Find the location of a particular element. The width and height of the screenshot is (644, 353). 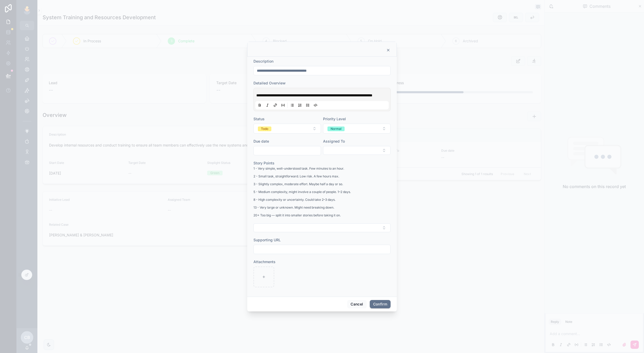

p: 5 - Medium complexity, might involve a couple of people. 1–2 days. is located at coordinates (302, 192).